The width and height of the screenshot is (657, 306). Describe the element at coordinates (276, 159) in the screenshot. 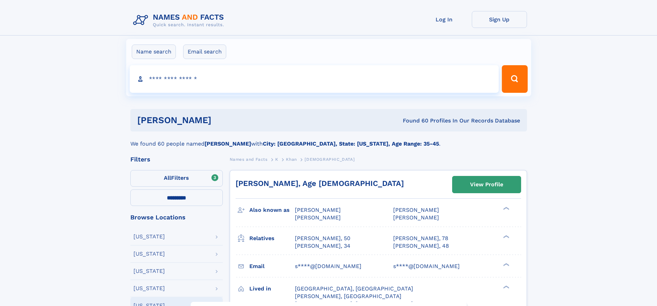

I see `span: K` at that location.